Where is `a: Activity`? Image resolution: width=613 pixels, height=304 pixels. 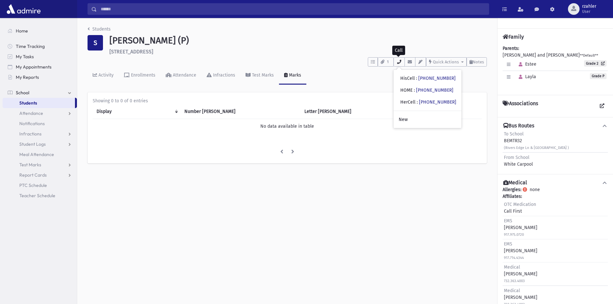 a: Activity is located at coordinates (103, 76).